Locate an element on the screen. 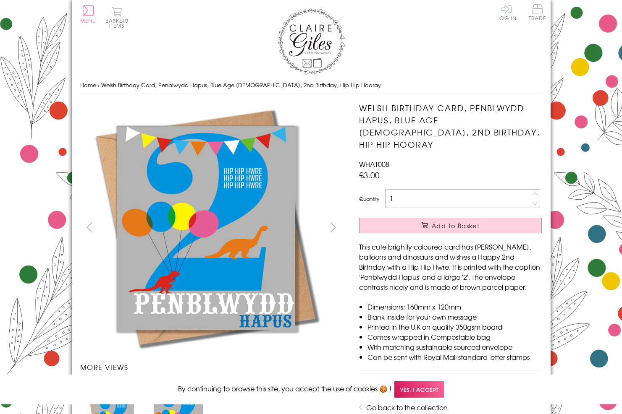 This screenshot has width=622, height=414. h3: More views is located at coordinates (211, 367).